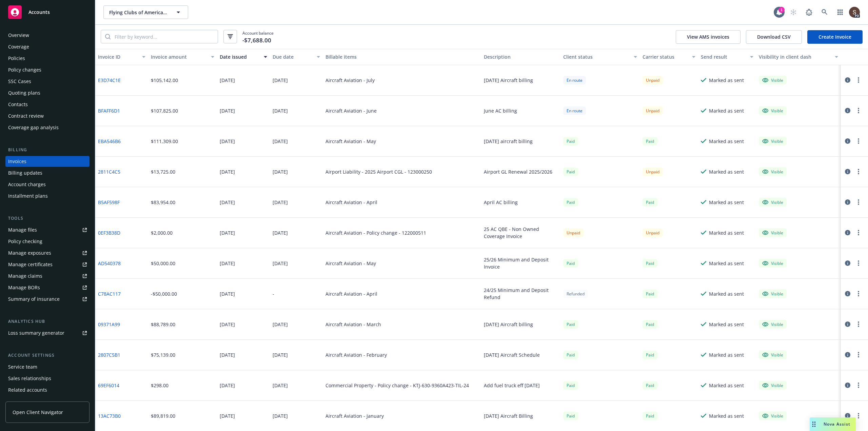  Describe the element at coordinates (521, 294) in the screenshot. I see `div: 24/25 Minimum and Deposit Refund` at that location.